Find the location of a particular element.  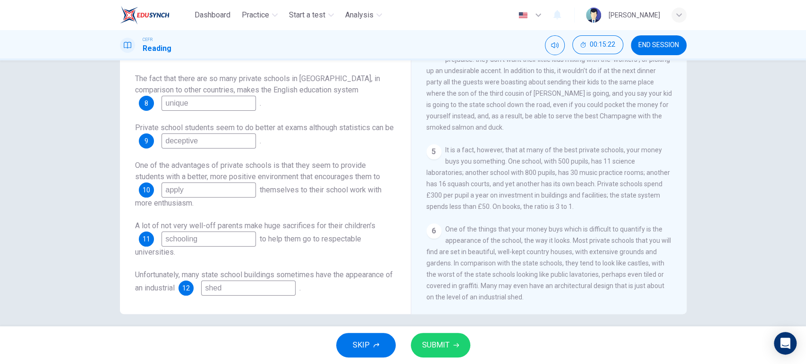

div: Open Intercom Messenger is located at coordinates (785, 344).